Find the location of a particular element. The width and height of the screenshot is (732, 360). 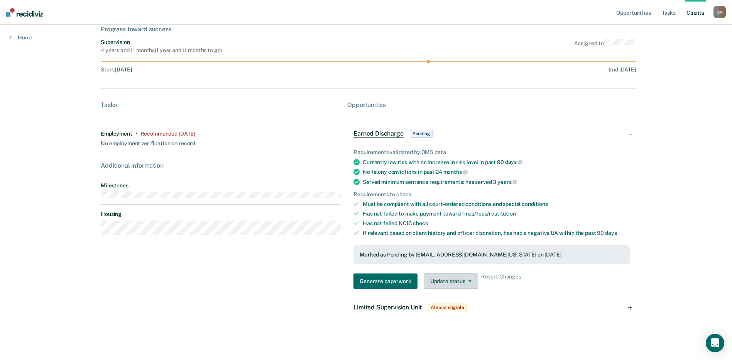

div: Employment is located at coordinates (117, 134).